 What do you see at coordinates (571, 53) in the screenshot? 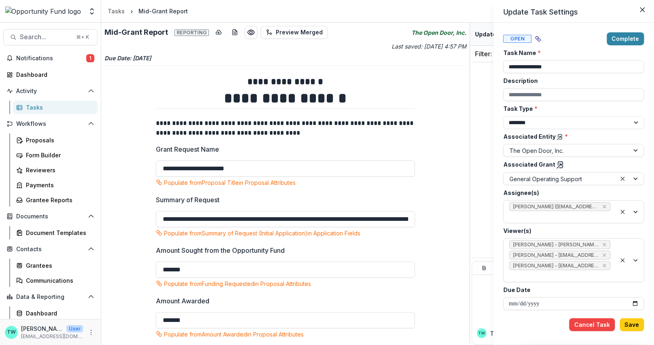
I see `label: Task Name` at bounding box center [571, 53].